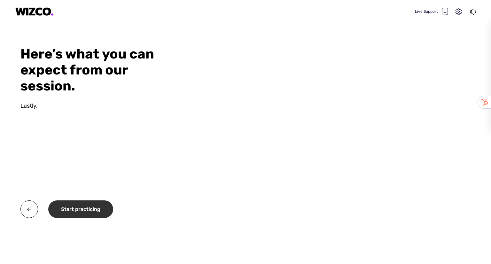 The height and width of the screenshot is (264, 491). I want to click on div: Live Support, so click(432, 12).